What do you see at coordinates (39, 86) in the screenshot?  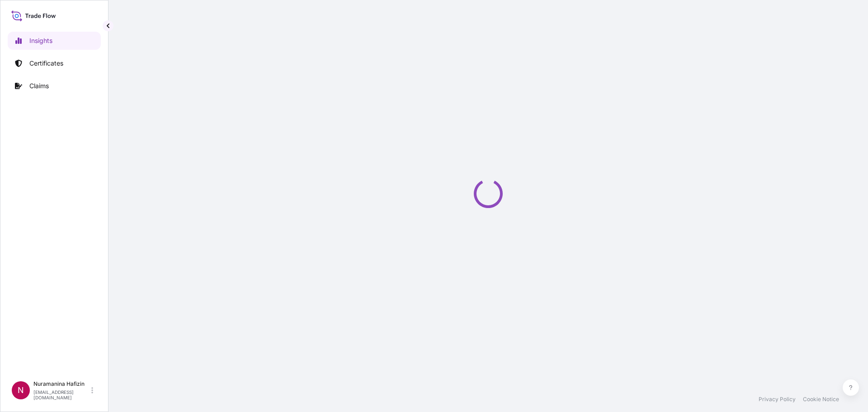 I see `p: Claims` at bounding box center [39, 86].